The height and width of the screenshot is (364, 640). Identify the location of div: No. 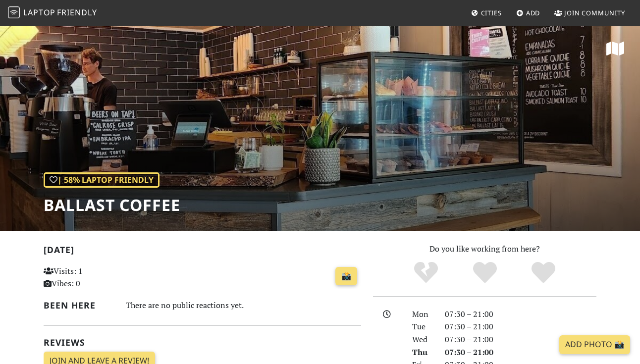
(425, 273).